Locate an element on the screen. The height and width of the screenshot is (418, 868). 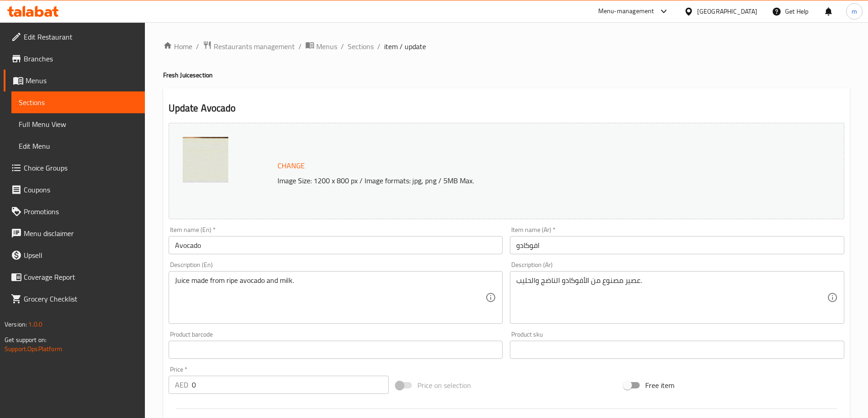
a: Home is located at coordinates (178, 46).